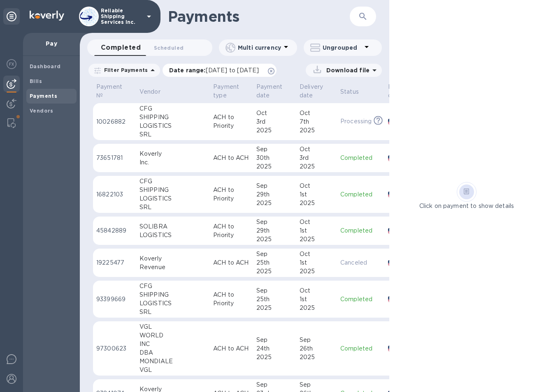 Image resolution: width=544 pixels, height=392 pixels. Describe the element at coordinates (173, 370) in the screenshot. I see `div: VGL` at that location.